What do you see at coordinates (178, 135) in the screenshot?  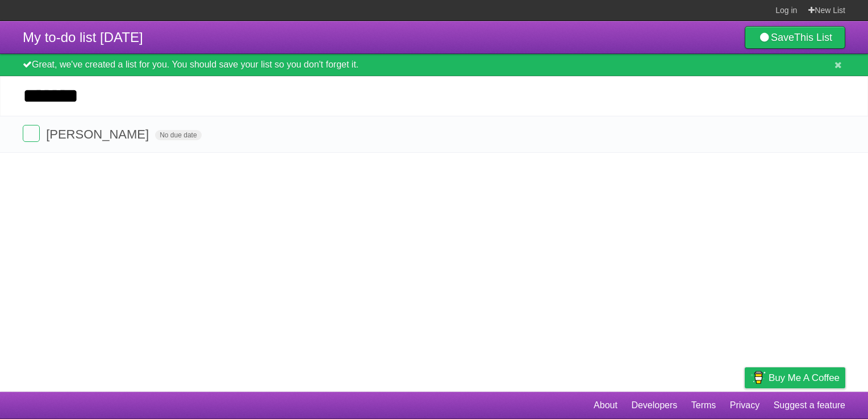 I see `span: No due date` at bounding box center [178, 135].